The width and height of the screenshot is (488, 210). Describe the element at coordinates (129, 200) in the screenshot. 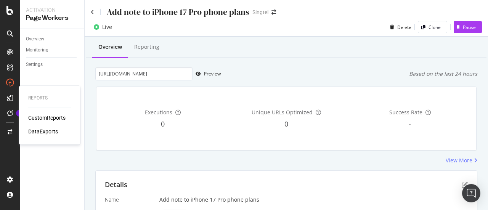

I see `div: Name` at that location.